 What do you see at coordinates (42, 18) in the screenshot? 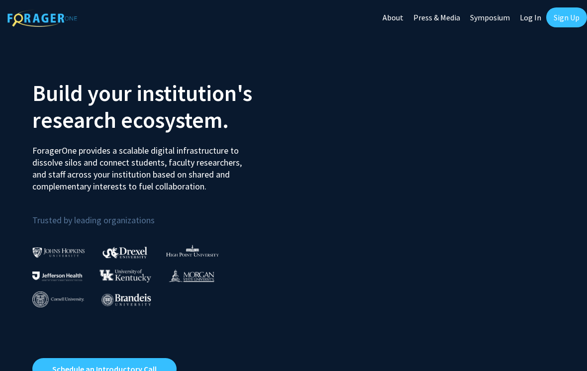
I see `img: ForagerOne Logo` at bounding box center [42, 18].